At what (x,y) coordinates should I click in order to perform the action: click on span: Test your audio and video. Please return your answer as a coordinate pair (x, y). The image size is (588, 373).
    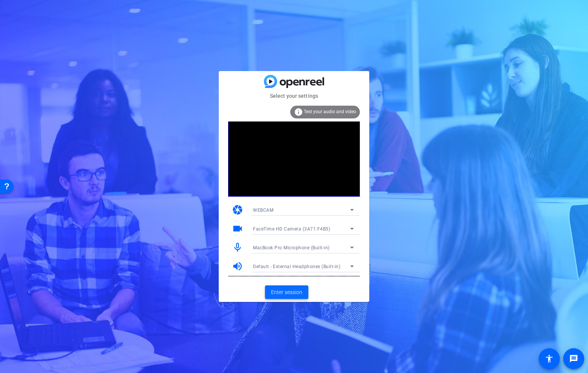
    Looking at the image, I should click on (330, 111).